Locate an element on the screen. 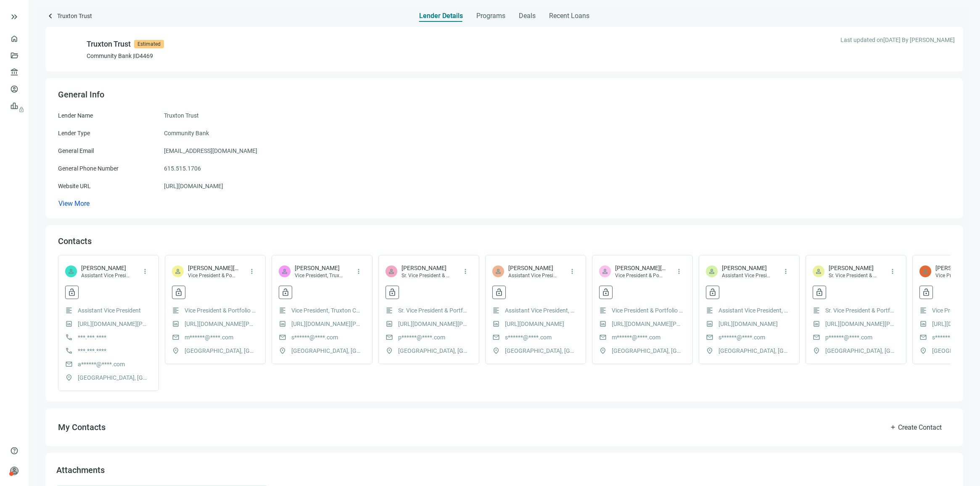 This screenshot has width=980, height=486. span: Create Contact is located at coordinates (920, 428).